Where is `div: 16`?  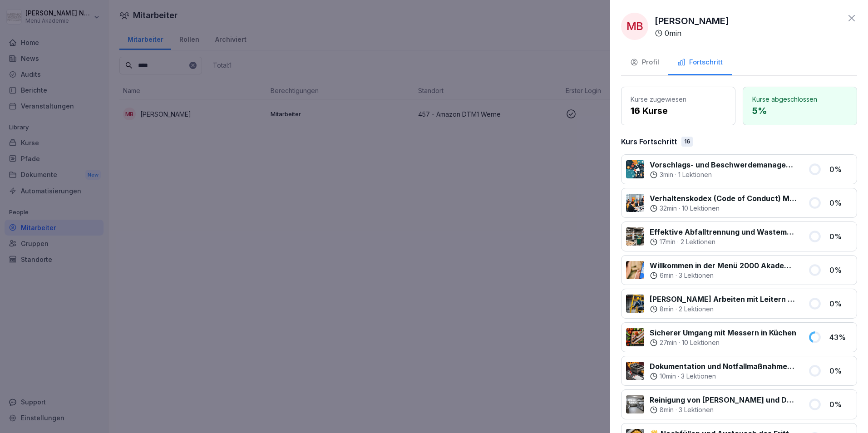 div: 16 is located at coordinates (687, 142).